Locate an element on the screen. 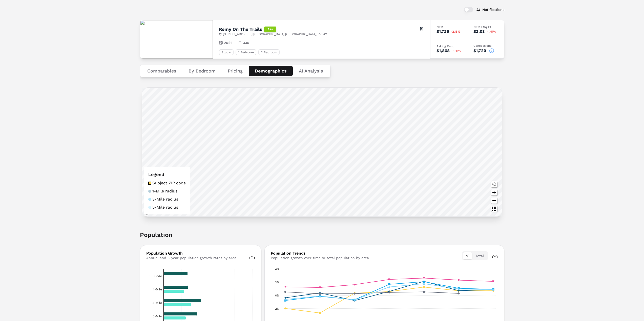 The width and height of the screenshot is (644, 321). path: 2020, 0.0022. National. is located at coordinates (320, 294).